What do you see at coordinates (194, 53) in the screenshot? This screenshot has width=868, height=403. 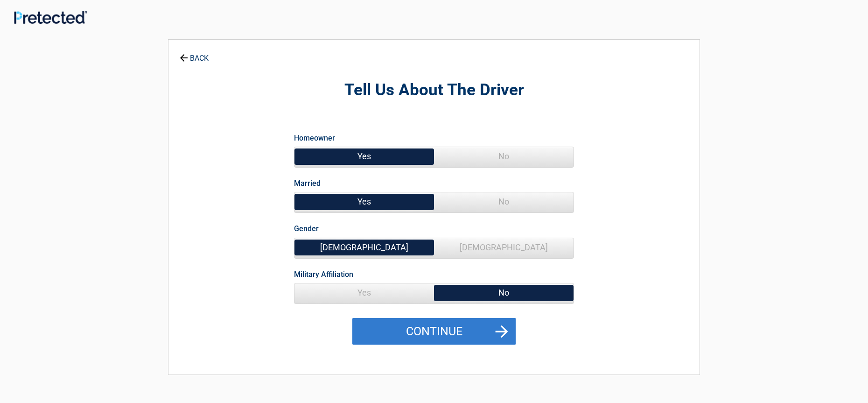 I see `a: BACK` at bounding box center [194, 53].